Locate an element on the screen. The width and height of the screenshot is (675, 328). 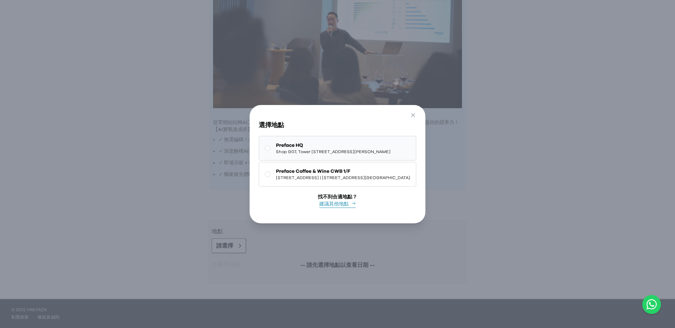
button: 建議其他地點 is located at coordinates (338, 204).